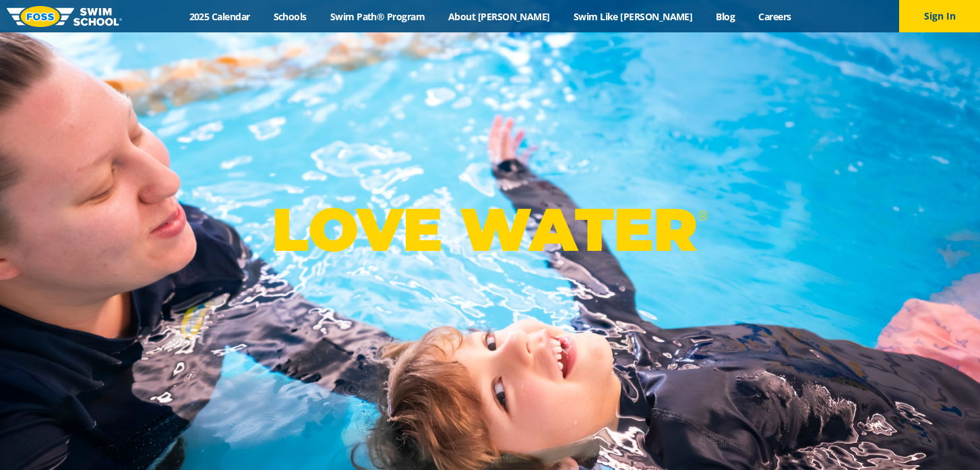 The height and width of the screenshot is (470, 980). What do you see at coordinates (377, 17) in the screenshot?
I see `a: Swim Path® Program` at bounding box center [377, 17].